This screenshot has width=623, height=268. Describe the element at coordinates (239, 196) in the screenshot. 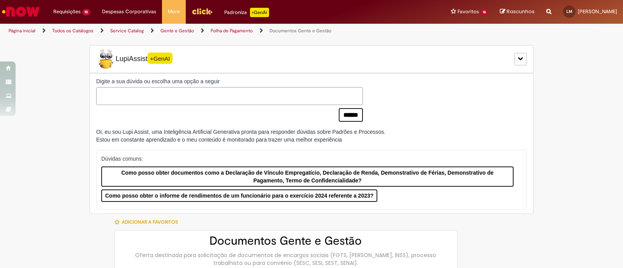

I see `button: Como posso obter o informe de rendimentos de um funcionário para o exercício 2024 referente a 2023?` at that location.